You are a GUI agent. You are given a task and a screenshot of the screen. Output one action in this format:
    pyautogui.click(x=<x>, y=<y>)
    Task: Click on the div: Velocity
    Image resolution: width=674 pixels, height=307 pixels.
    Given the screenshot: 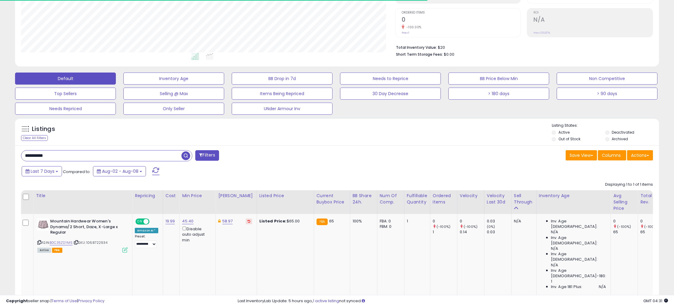 What is the action you would take?
    pyautogui.click(x=470, y=196)
    